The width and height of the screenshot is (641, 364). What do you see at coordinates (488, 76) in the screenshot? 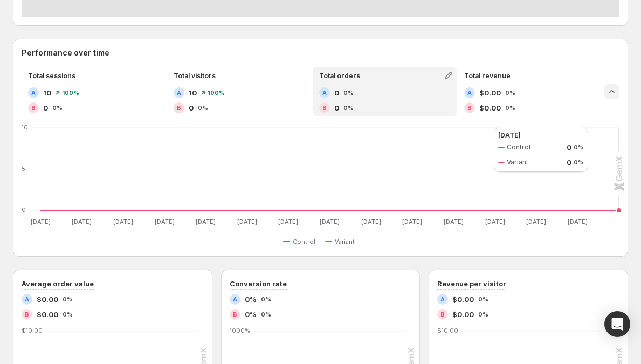
I see `span: Total revenue` at bounding box center [488, 76].